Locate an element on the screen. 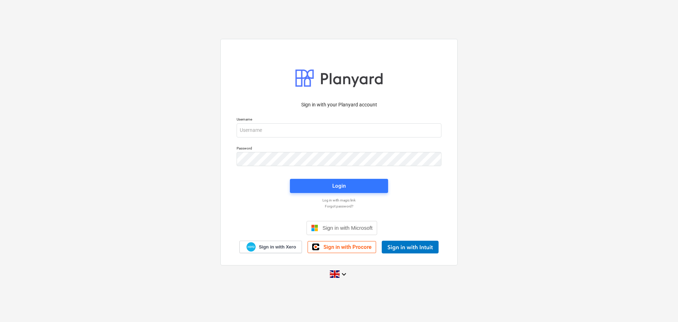  img: Xero logo is located at coordinates (251, 246).